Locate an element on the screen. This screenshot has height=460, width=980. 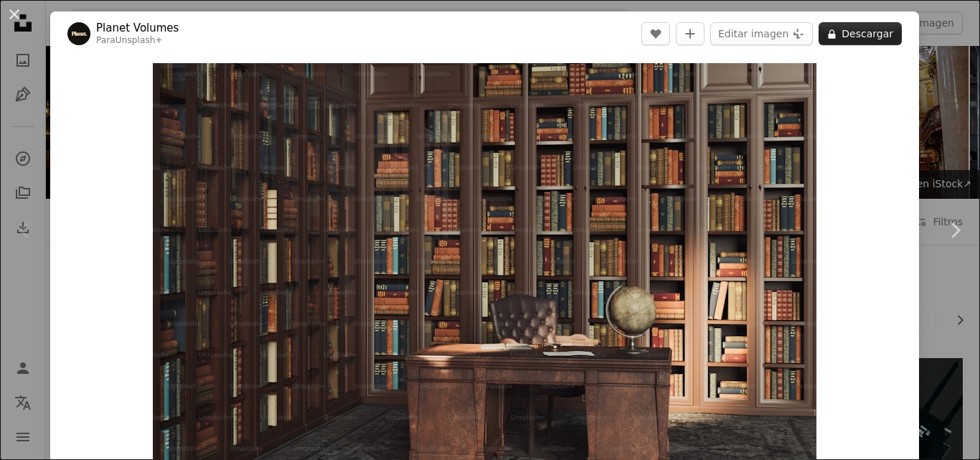
button: Descargar is located at coordinates (860, 34).